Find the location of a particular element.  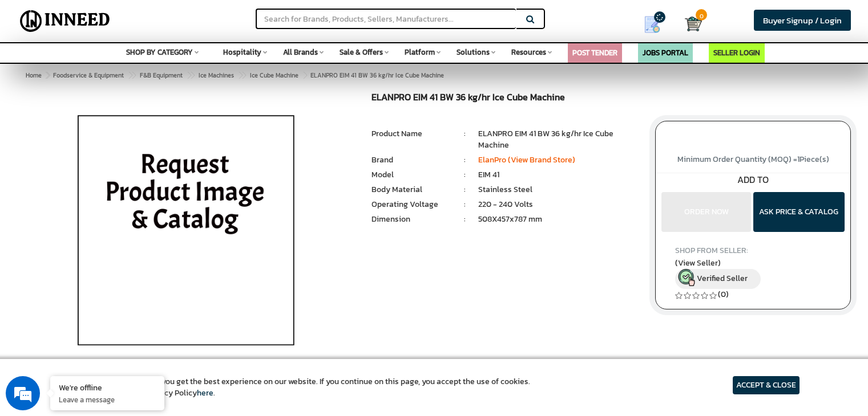

li: Dimension is located at coordinates (411, 219).